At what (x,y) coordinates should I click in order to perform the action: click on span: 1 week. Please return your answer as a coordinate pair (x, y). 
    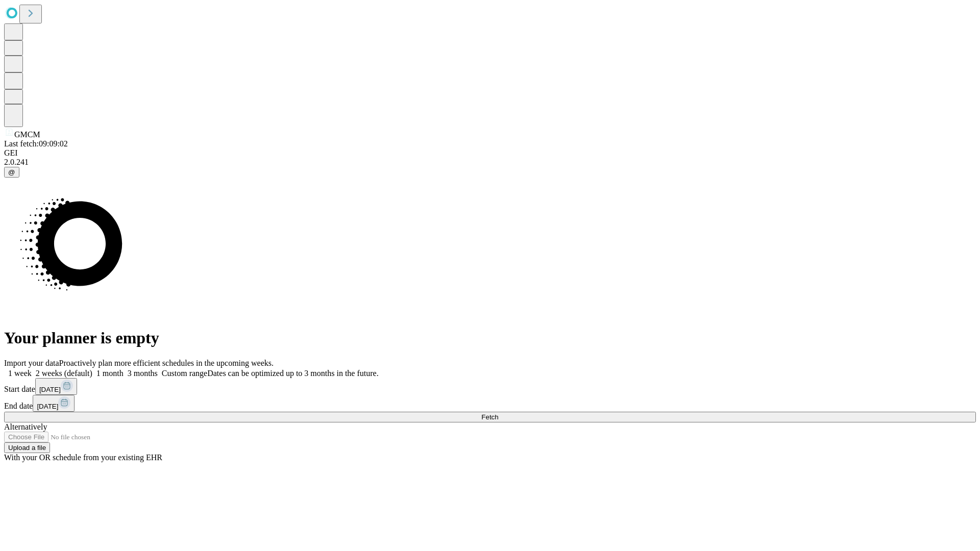
    Looking at the image, I should click on (20, 373).